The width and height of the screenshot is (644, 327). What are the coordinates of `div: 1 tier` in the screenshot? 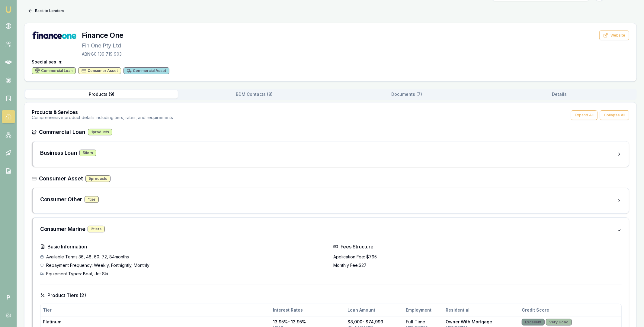 It's located at (91, 199).